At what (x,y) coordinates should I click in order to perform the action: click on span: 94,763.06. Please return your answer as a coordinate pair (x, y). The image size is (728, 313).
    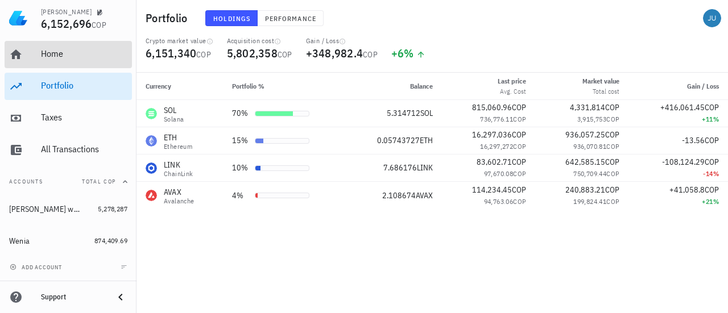
    Looking at the image, I should click on (498, 201).